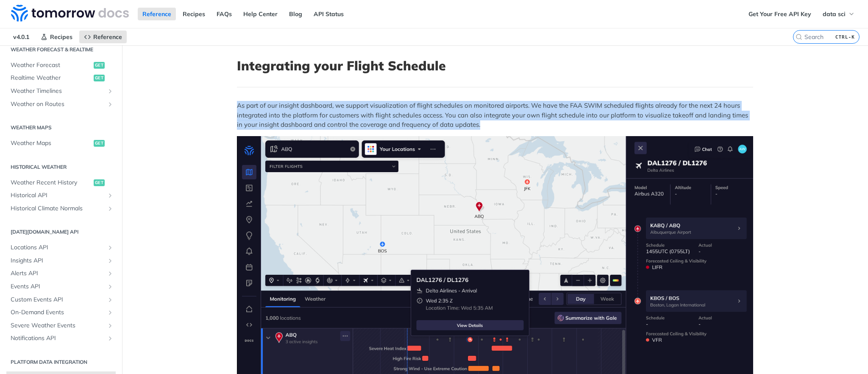 The width and height of the screenshot is (868, 374). I want to click on span: data sci, so click(834, 14).